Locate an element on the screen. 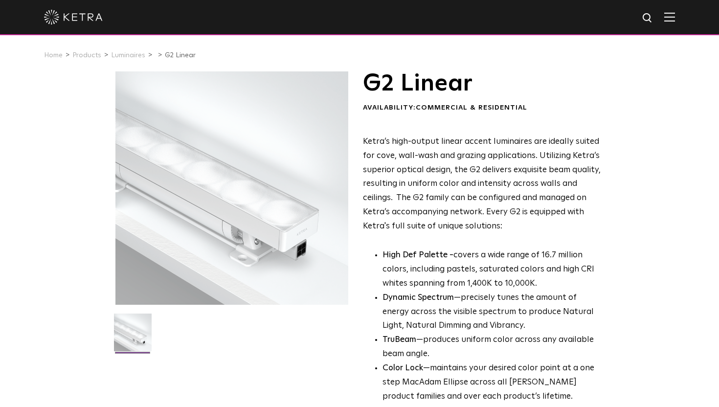 This screenshot has height=407, width=719. strong: Color Lock is located at coordinates (402, 368).